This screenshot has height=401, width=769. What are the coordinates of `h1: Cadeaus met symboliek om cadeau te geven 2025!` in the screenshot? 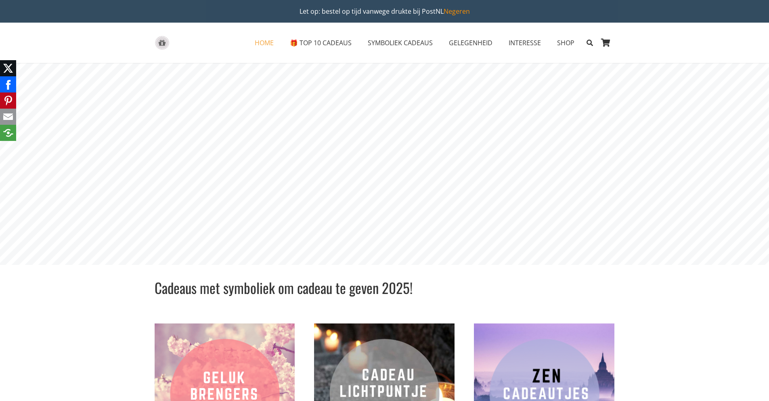 It's located at (385, 287).